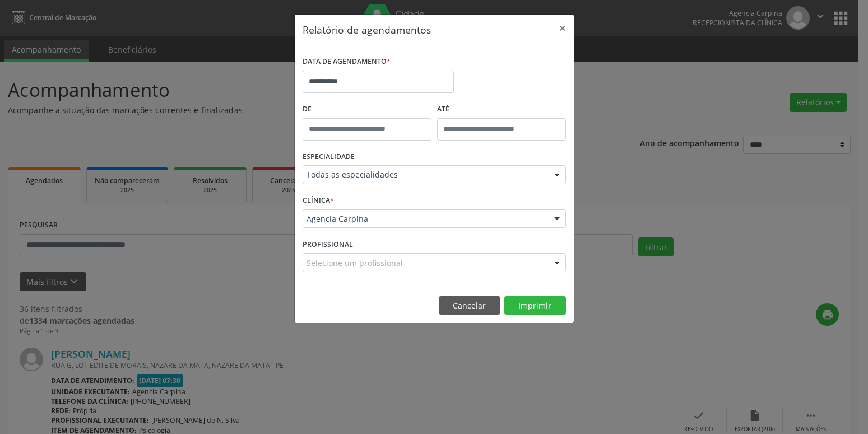 The image size is (868, 434). Describe the element at coordinates (535, 306) in the screenshot. I see `button: Imprimir` at that location.